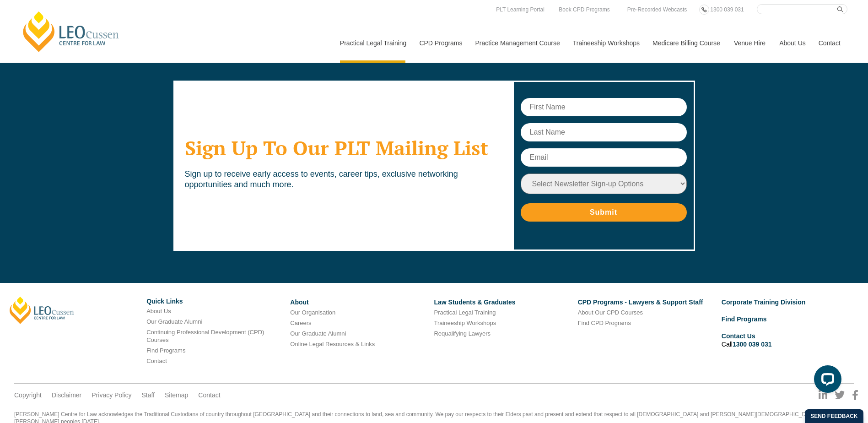  What do you see at coordinates (332, 344) in the screenshot?
I see `a: Online Legal Resources & Links` at bounding box center [332, 344].